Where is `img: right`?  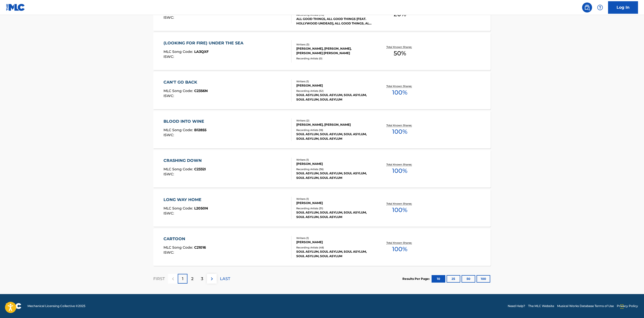 img: right is located at coordinates (212, 279).